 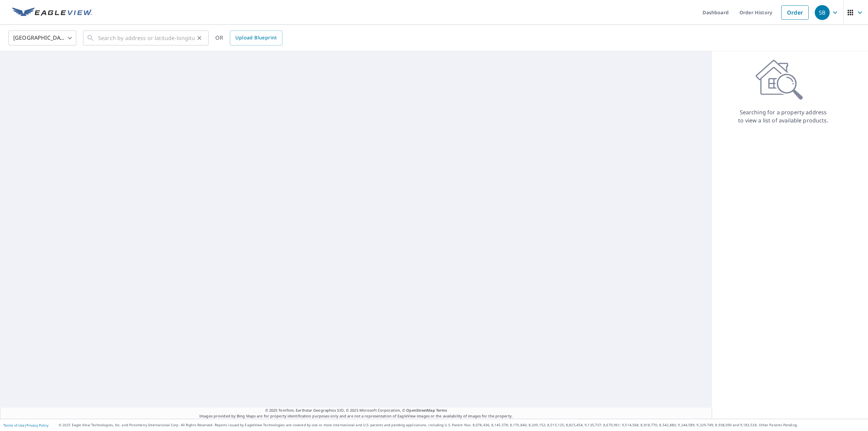 I want to click on a: Privacy Policy, so click(x=37, y=425).